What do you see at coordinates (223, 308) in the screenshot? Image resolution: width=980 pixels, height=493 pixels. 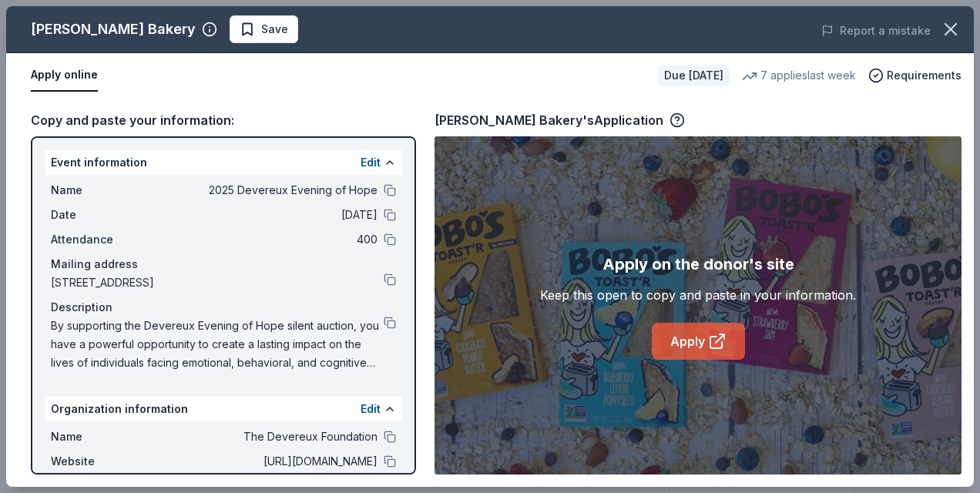 I see `div: Description` at bounding box center [223, 308].